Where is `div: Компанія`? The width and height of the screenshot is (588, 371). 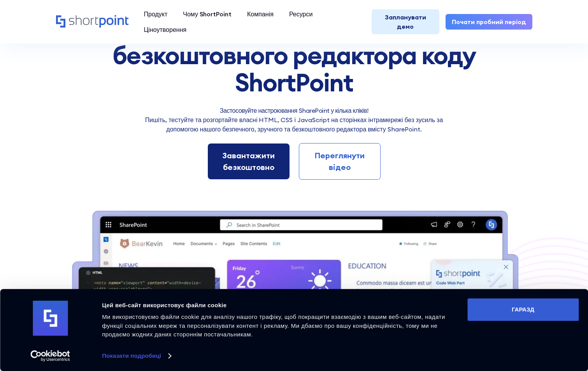 div: Компанія is located at coordinates (260, 14).